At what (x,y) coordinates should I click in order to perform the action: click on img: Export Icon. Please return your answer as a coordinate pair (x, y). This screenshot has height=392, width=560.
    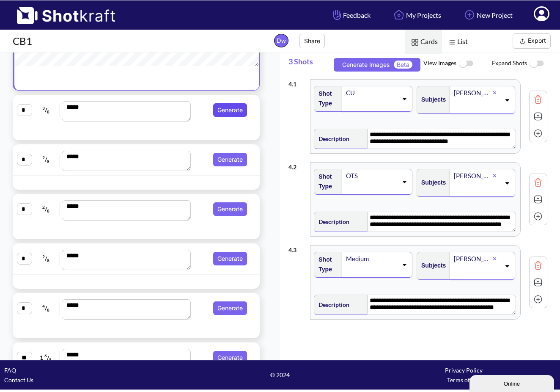
    Looking at the image, I should click on (523, 41).